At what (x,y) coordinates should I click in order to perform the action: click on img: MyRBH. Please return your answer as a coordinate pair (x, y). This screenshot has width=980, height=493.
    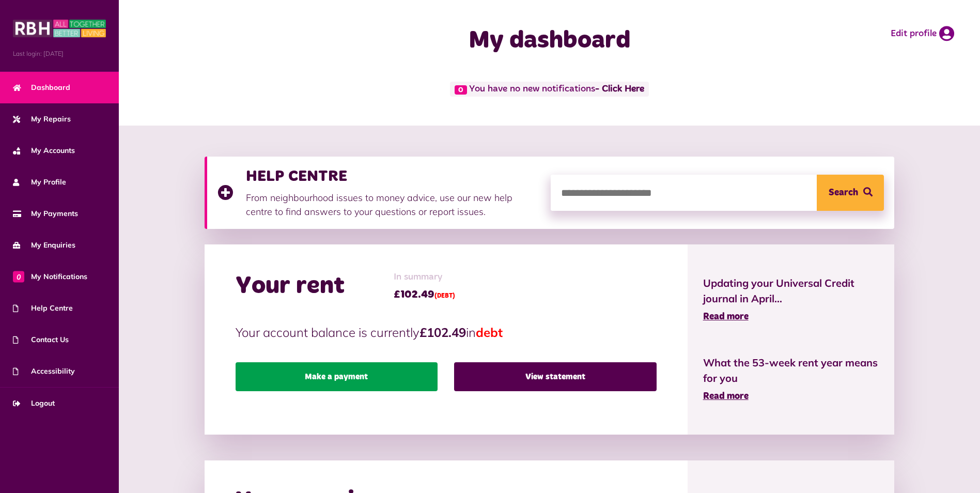
    Looking at the image, I should click on (60, 28).